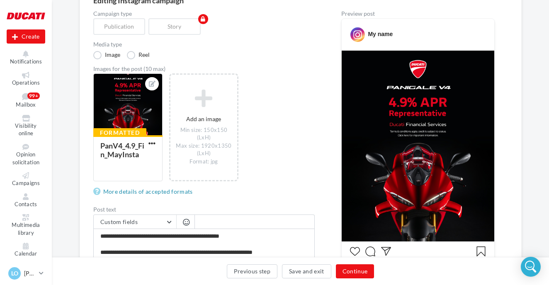  What do you see at coordinates (138, 55) in the screenshot?
I see `label: Reel` at bounding box center [138, 55].